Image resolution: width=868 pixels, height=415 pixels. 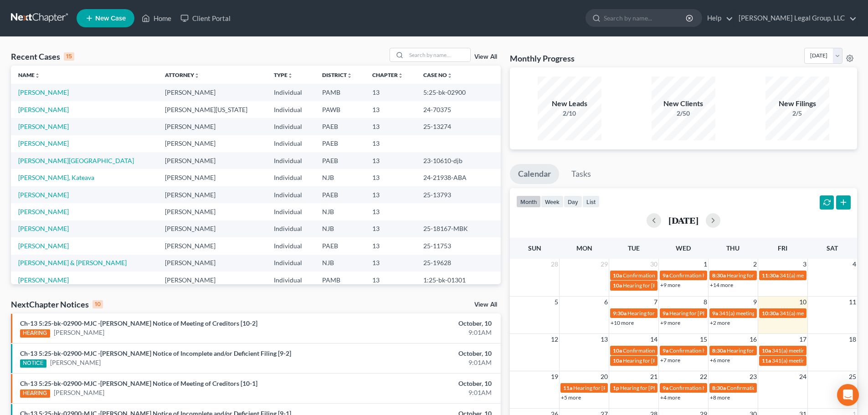 I want to click on span: 20, so click(x=604, y=377).